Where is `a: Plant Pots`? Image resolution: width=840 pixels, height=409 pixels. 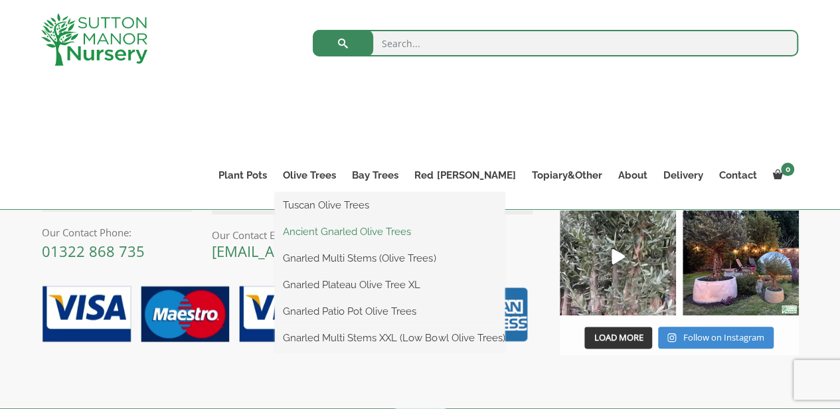 a: Plant Pots is located at coordinates (242, 175).